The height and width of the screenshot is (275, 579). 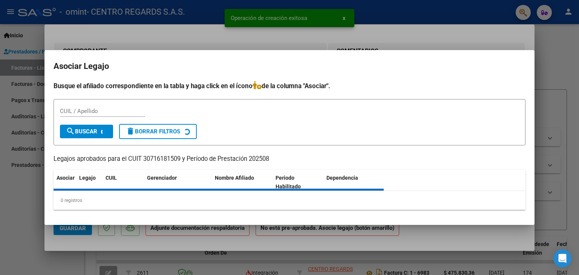 I want to click on span: Periodo Habilitado, so click(x=288, y=182).